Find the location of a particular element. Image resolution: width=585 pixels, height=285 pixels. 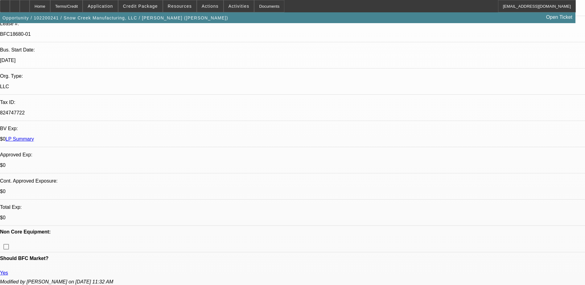

span: Application is located at coordinates (100, 6).